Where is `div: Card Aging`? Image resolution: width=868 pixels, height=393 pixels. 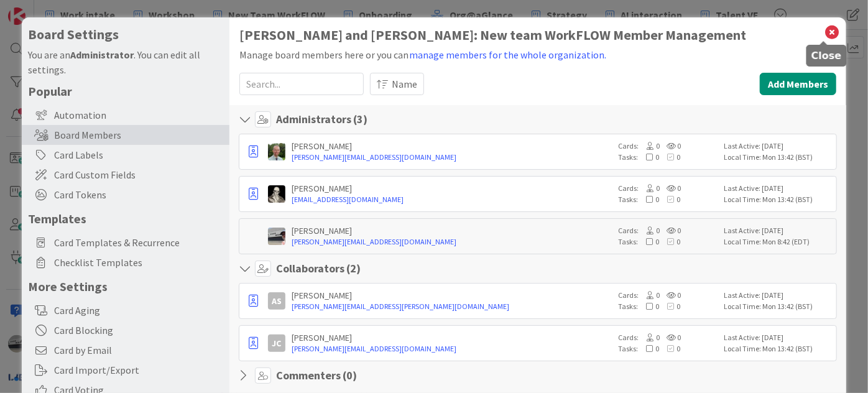 div: Card Aging is located at coordinates (126, 311).